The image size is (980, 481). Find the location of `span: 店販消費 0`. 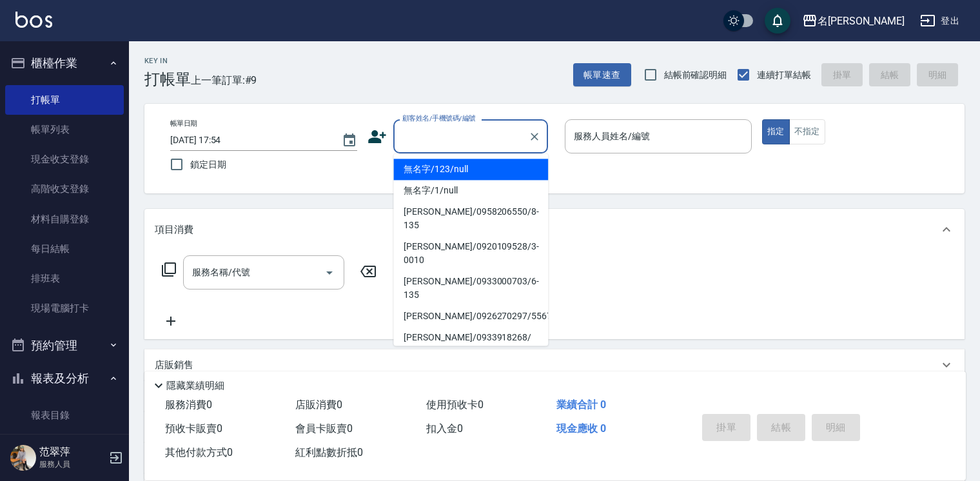

span: 店販消費 0 is located at coordinates (319, 404).